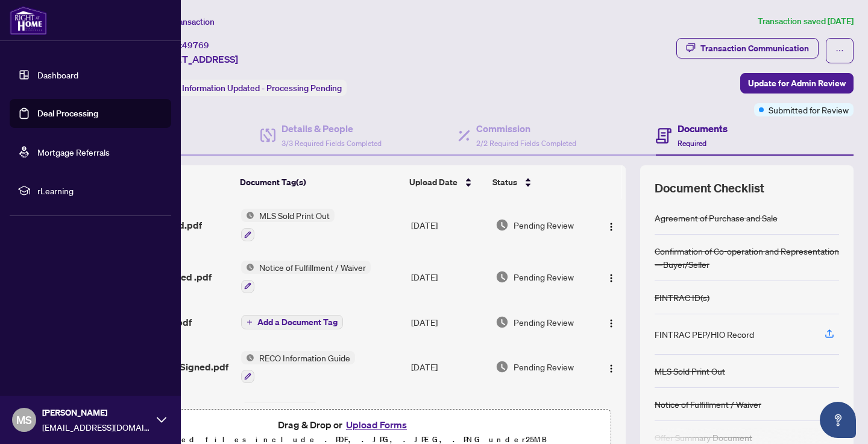  I want to click on span: Add a Document Tag, so click(297, 322).